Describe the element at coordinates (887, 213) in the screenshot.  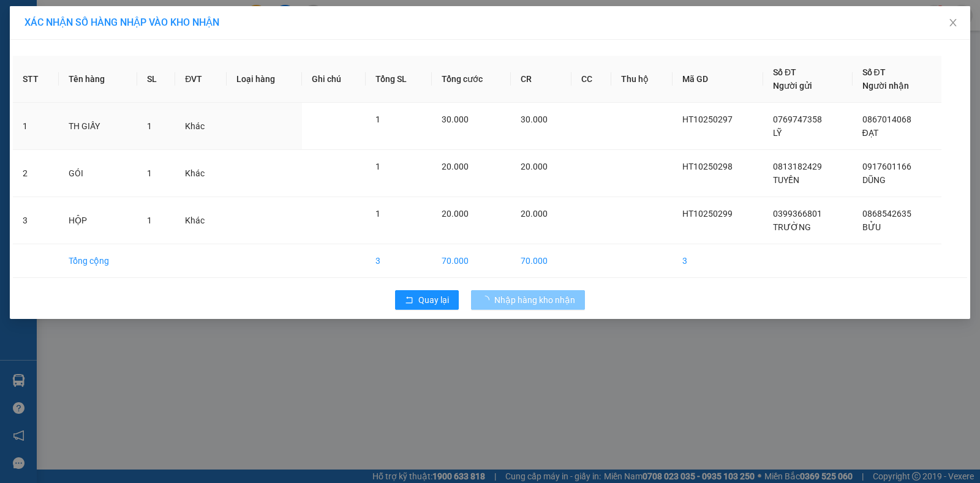
I see `span: 0868542635` at that location.